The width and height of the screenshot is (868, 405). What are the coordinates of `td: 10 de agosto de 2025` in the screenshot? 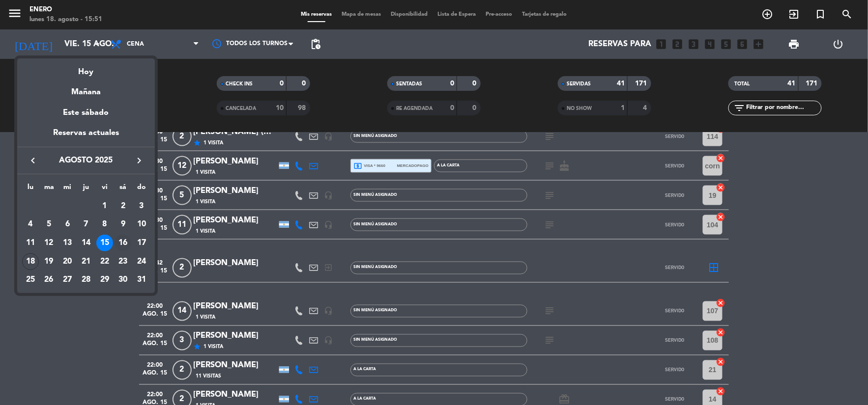 It's located at (141, 225).